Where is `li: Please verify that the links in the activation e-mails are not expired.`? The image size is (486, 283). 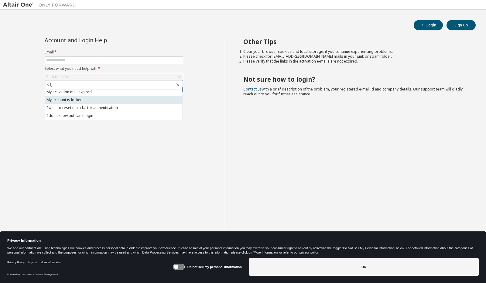 li: Please verify that the links in the activation e-mails are not expired. is located at coordinates (354, 61).